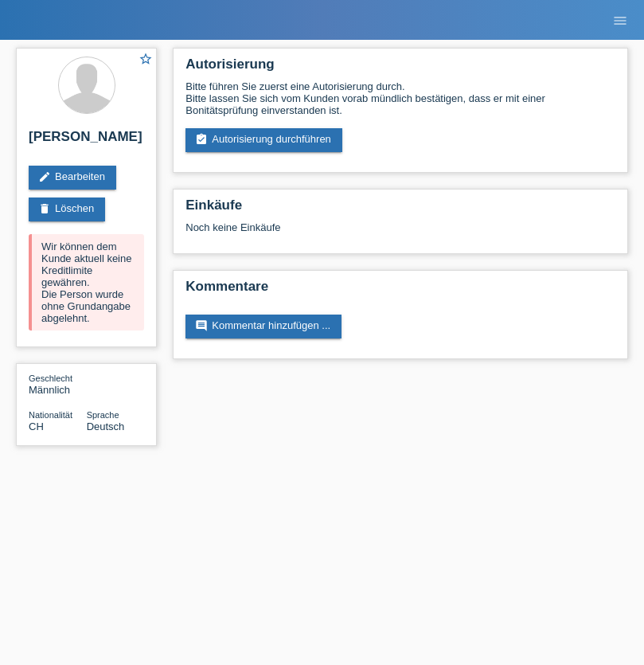  I want to click on div: Männlich, so click(57, 384).